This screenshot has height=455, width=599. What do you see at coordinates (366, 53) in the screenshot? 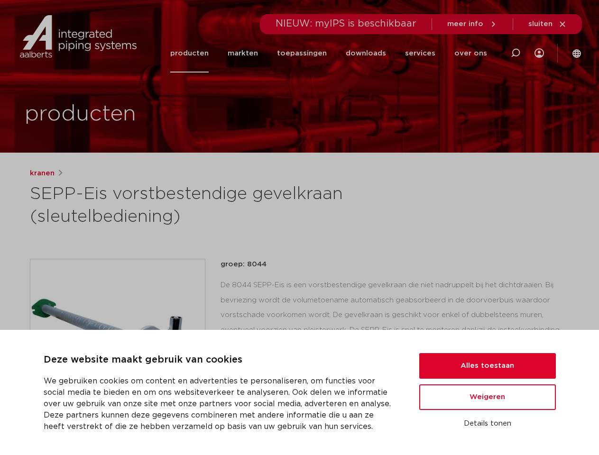
I see `a: downloads` at bounding box center [366, 53].